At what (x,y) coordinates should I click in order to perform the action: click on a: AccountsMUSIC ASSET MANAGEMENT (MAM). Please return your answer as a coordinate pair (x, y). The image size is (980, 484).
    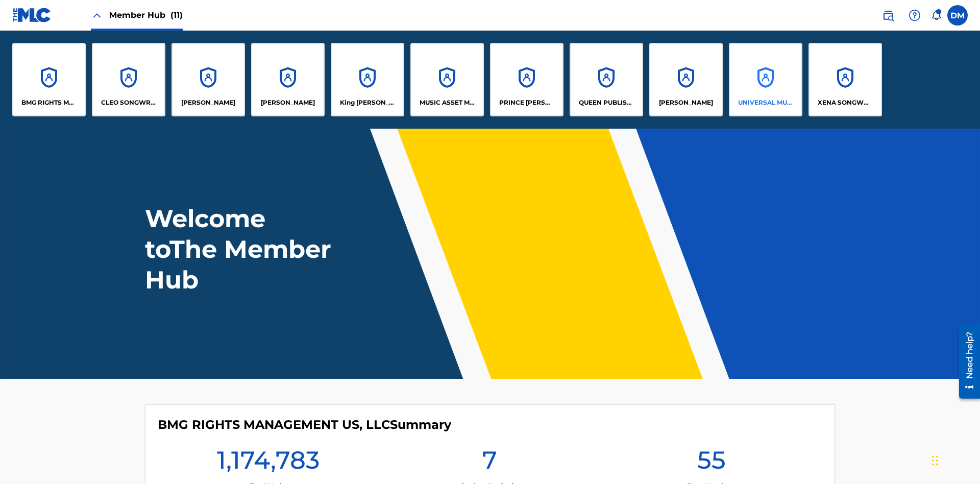
    Looking at the image, I should click on (447, 80).